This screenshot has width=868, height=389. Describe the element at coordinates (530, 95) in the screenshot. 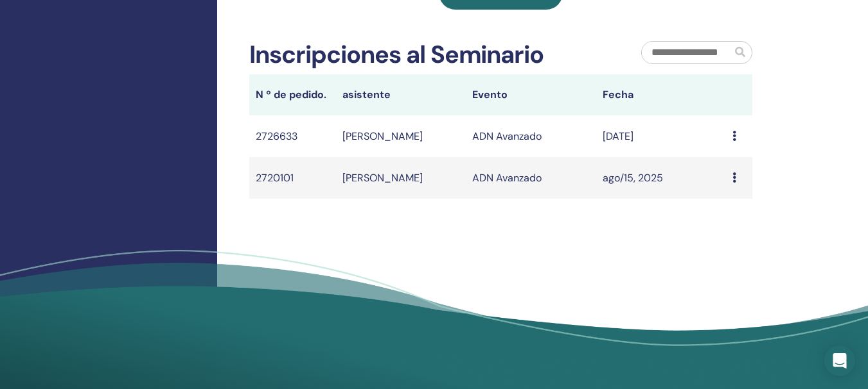

I see `th: Evento` at that location.